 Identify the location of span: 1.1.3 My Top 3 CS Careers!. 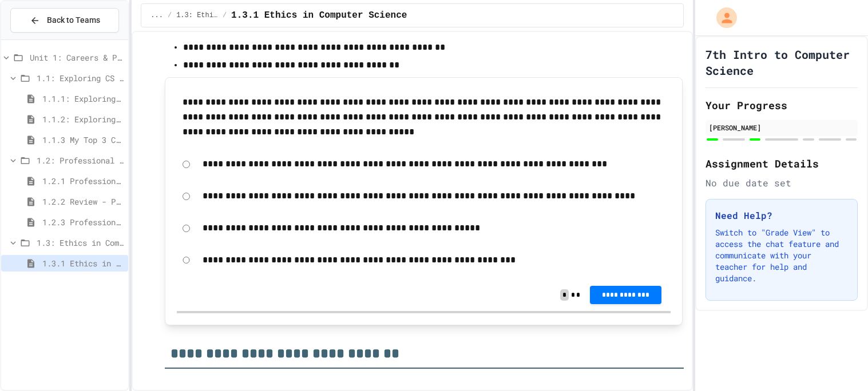
(83, 139).